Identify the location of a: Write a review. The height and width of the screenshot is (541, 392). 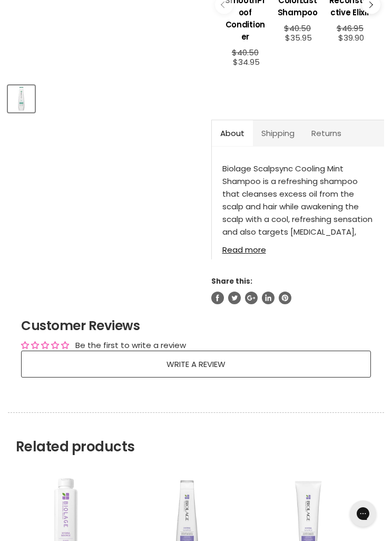
(196, 364).